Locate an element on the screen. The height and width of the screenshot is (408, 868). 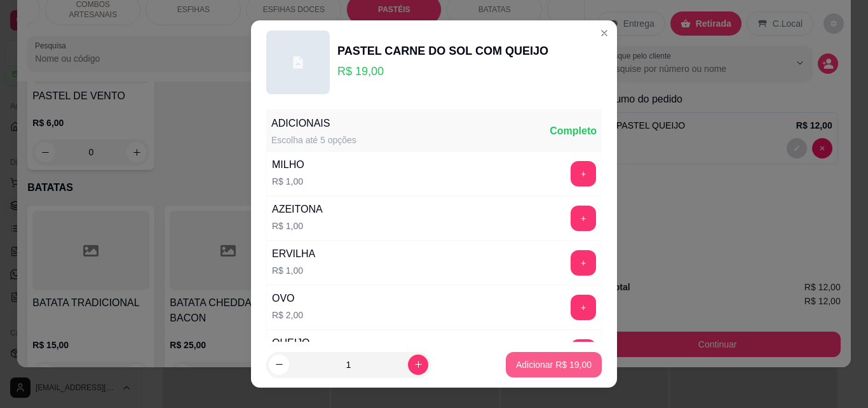
div: Escolha até 5 opções is located at coordinates (314, 140).